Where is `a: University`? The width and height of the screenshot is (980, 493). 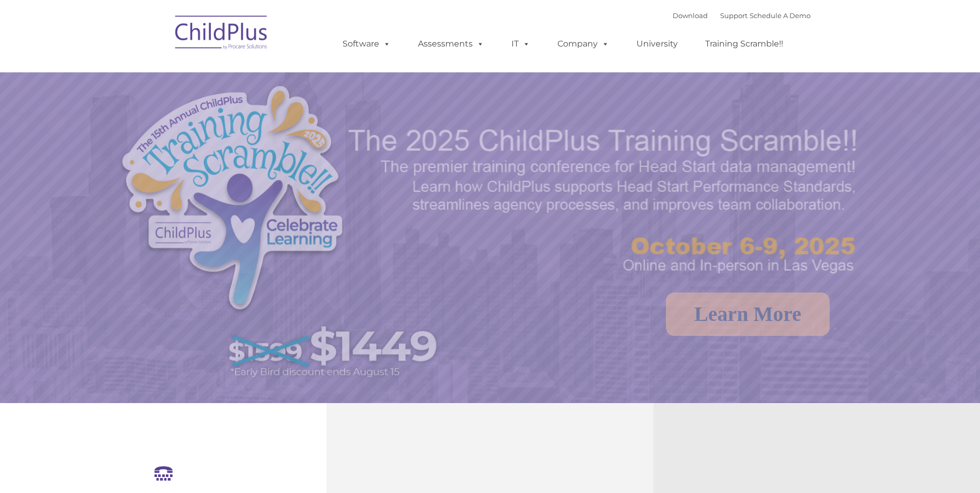
a: University is located at coordinates (657, 44).